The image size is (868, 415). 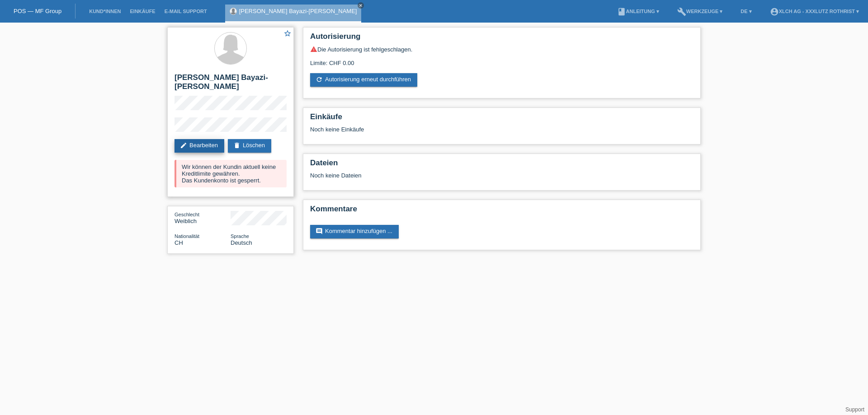 What do you see at coordinates (361, 5) in the screenshot?
I see `a: close` at bounding box center [361, 5].